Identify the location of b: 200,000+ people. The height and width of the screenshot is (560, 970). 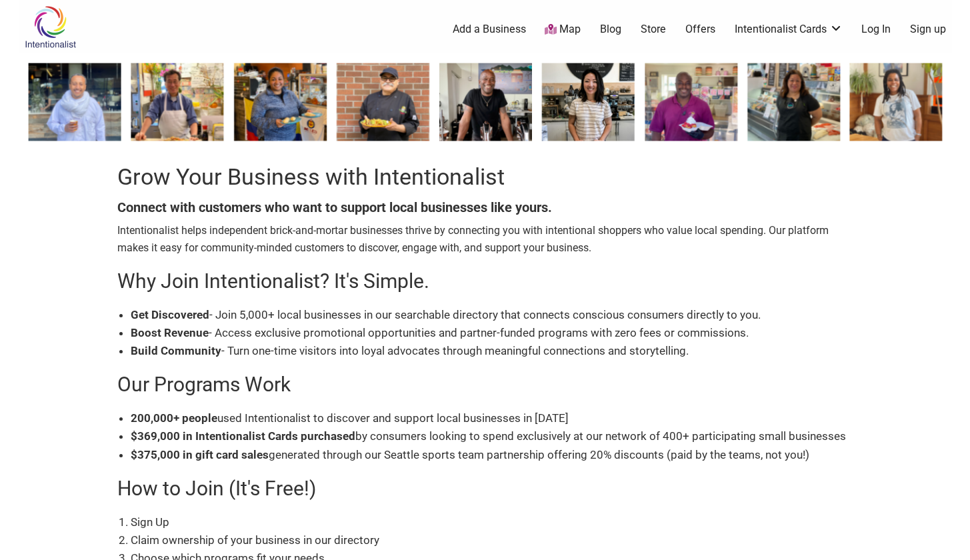
(174, 418).